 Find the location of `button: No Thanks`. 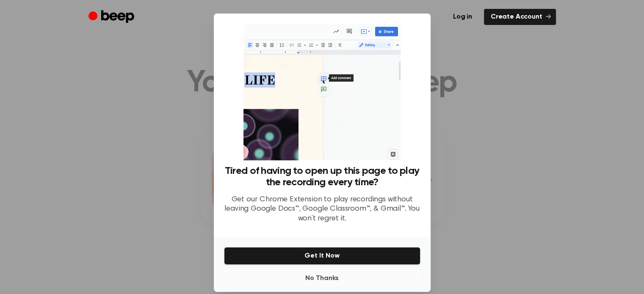

button: No Thanks is located at coordinates (322, 279).